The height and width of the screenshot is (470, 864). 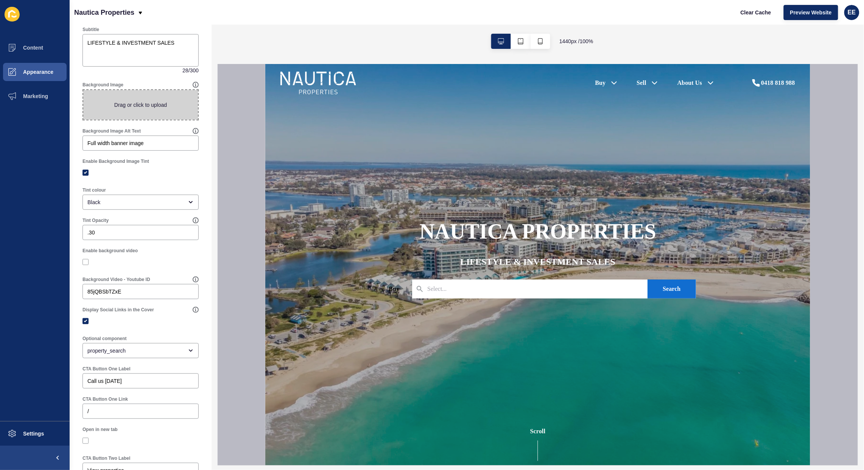 I want to click on h1: NAUTICA PROPERTIES, so click(x=272, y=167).